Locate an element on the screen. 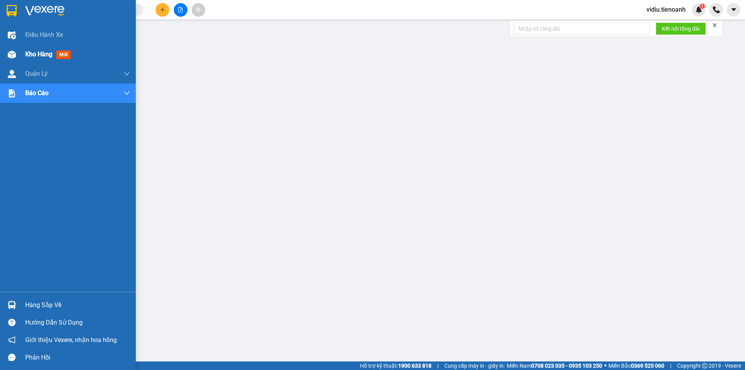  span: 1 is located at coordinates (702, 6).